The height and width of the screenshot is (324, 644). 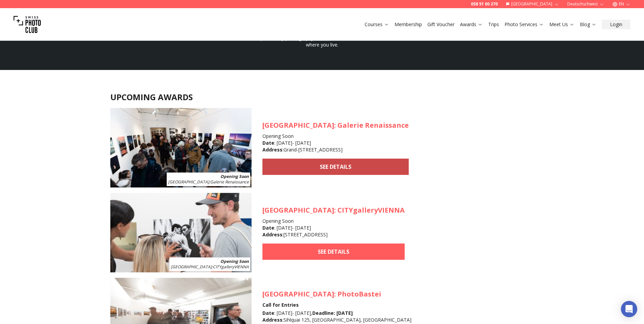 What do you see at coordinates (323, 42) in the screenshot?
I see `p: Open to any photography enthusiast. No restrictions about where you live.` at bounding box center [323, 42].